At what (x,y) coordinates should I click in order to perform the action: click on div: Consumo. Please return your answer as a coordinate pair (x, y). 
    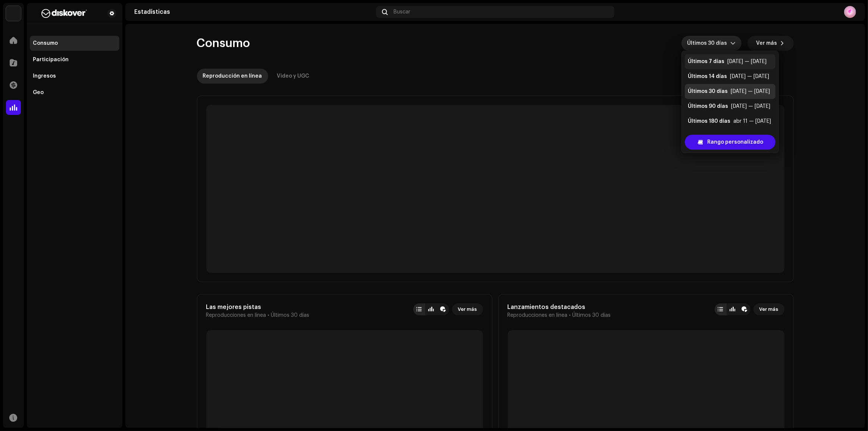
    Looking at the image, I should click on (45, 43).